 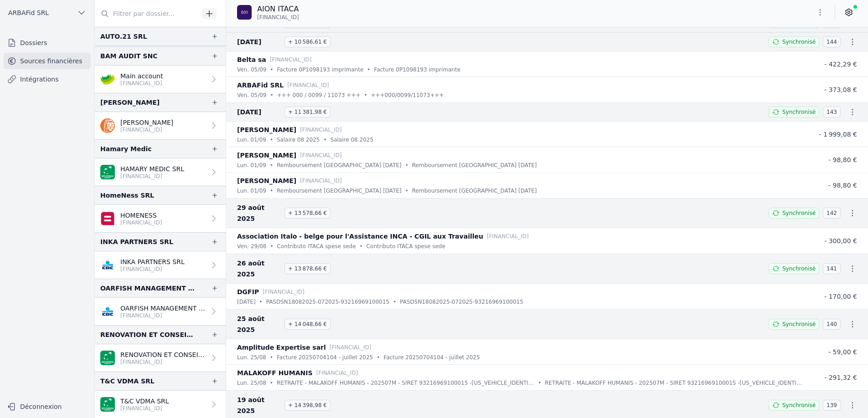 What do you see at coordinates (307, 112) in the screenshot?
I see `span: + 11 381,98 €` at bounding box center [307, 112].